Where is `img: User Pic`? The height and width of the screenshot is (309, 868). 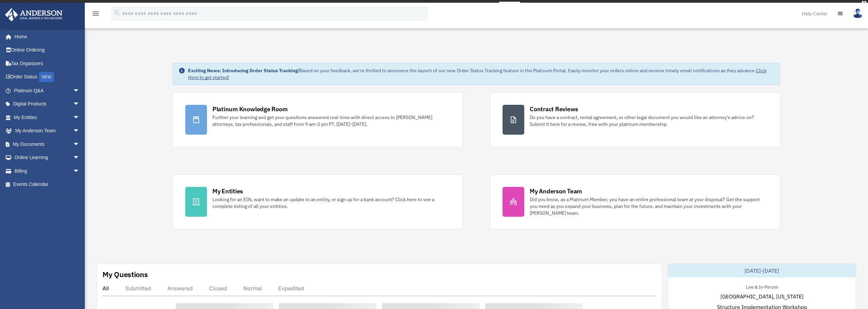 img: User Pic is located at coordinates (858, 13).